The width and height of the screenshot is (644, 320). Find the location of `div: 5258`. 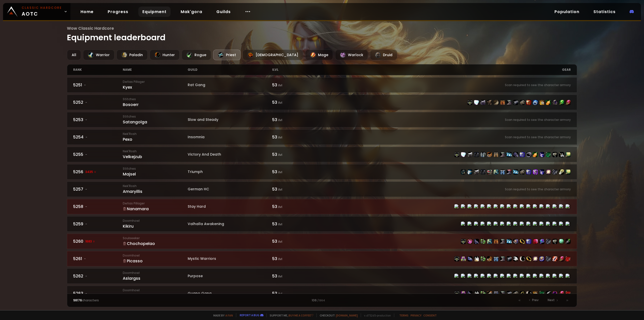

div: 5258 is located at coordinates (98, 206).